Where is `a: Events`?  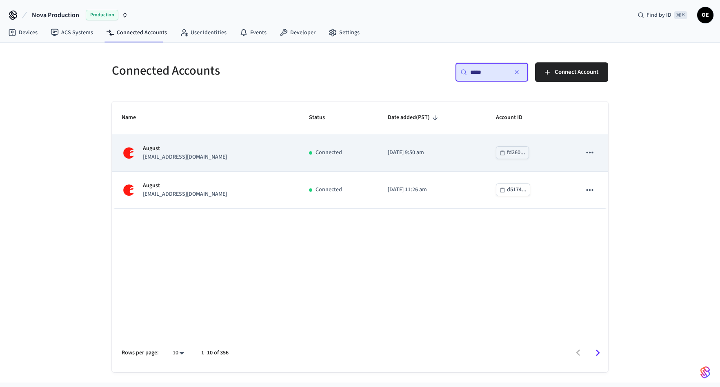
a: Events is located at coordinates (253, 33).